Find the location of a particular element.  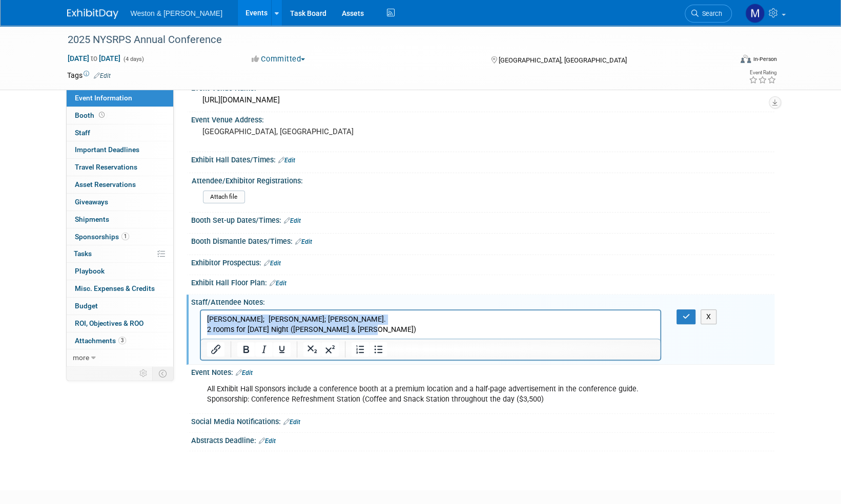

span: Search is located at coordinates (711, 13).